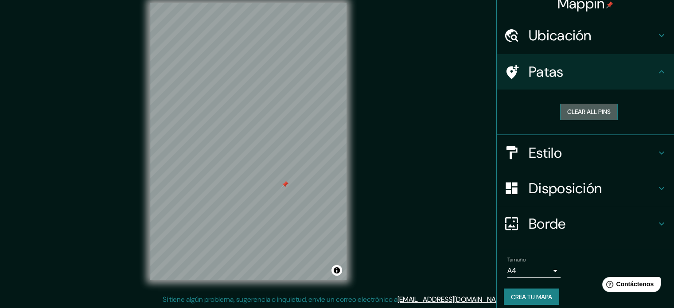 The height and width of the screenshot is (308, 674). Describe the element at coordinates (546, 72) in the screenshot. I see `font: Patas` at that location.